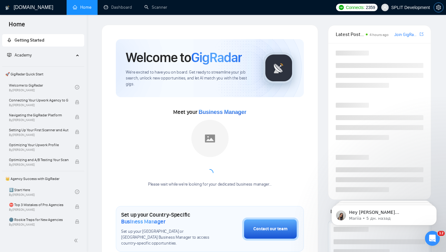 This screenshot has height=252, width=446. I want to click on img: Profile image for Mariia, so click(19, 24).